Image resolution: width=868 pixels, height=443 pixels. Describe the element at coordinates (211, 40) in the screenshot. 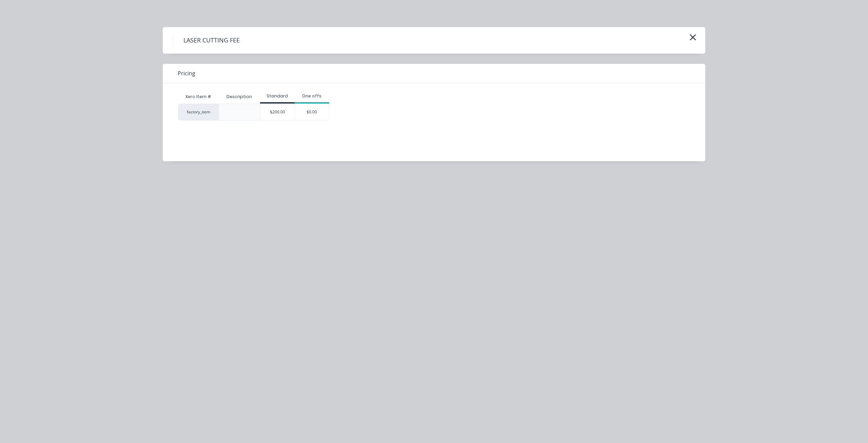

I see `h4: LASER CUTTING FEE` at that location.